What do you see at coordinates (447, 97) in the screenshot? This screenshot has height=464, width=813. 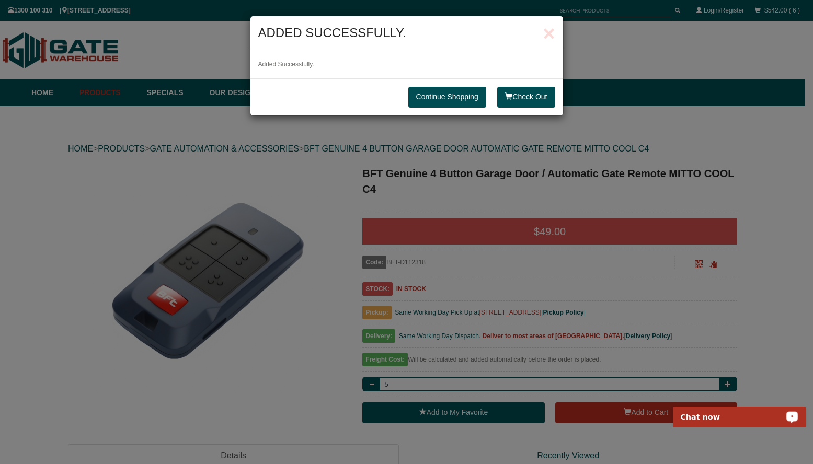 I see `a: Close` at bounding box center [447, 97].